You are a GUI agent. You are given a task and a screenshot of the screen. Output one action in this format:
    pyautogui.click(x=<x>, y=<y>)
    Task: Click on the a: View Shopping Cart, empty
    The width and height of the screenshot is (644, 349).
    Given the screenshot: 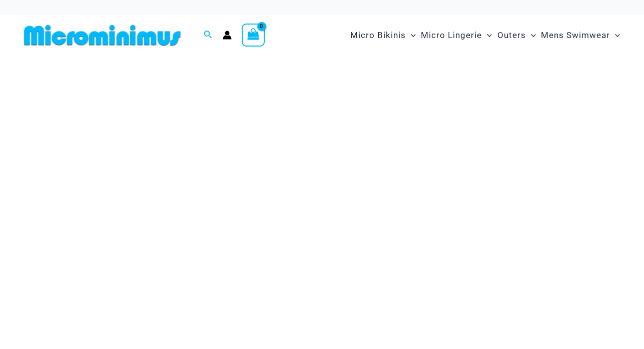 What is the action you would take?
    pyautogui.click(x=253, y=35)
    